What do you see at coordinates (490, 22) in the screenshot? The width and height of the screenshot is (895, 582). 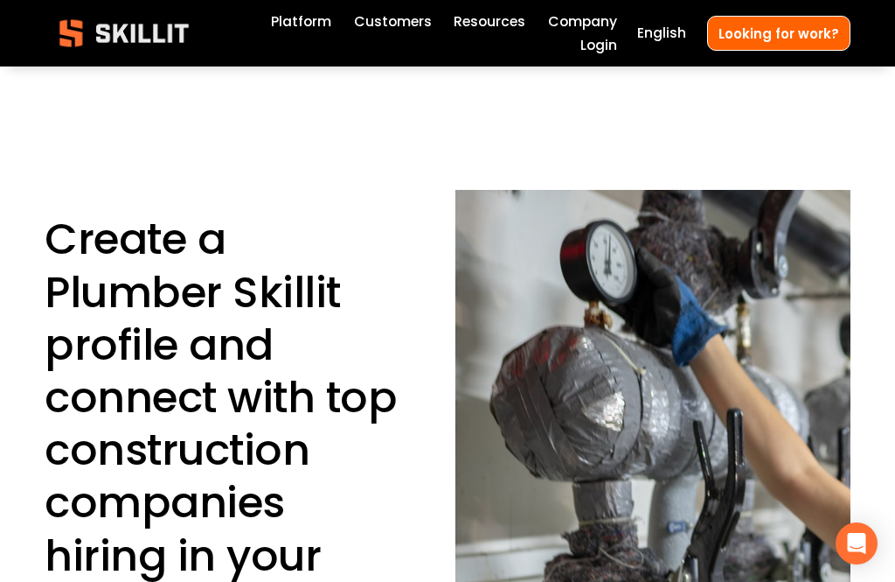 I see `span: Resources` at bounding box center [490, 22].